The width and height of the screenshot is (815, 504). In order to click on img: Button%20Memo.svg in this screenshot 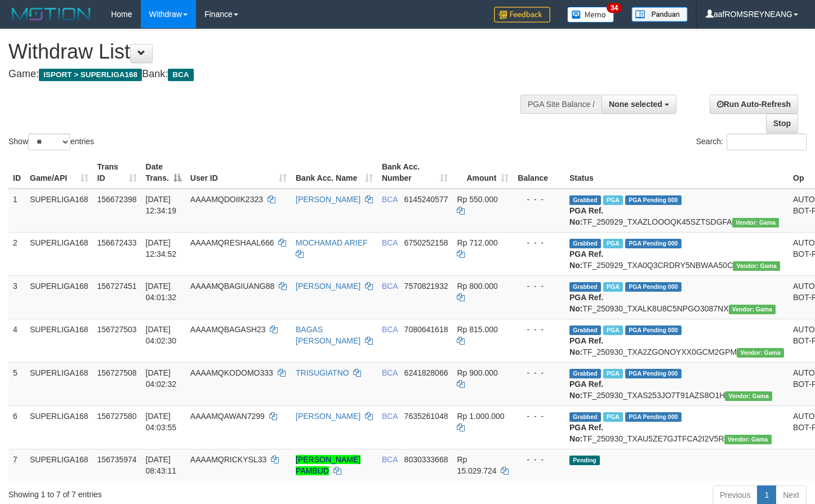, I will do `click(590, 15)`.